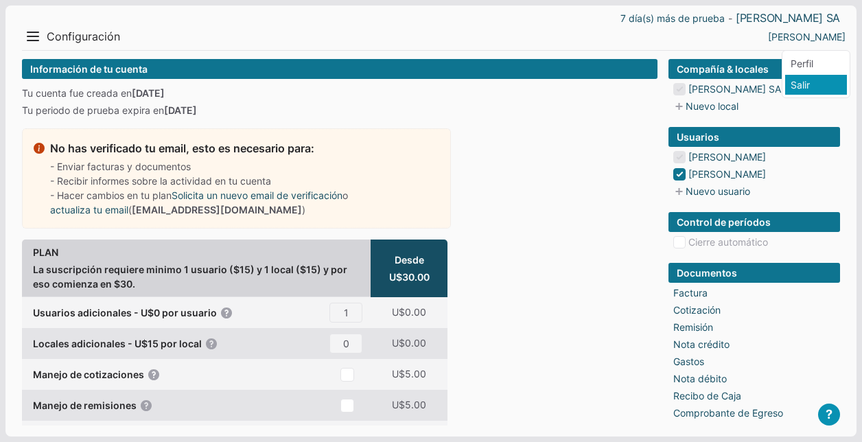 Image resolution: width=862 pixels, height=442 pixels. Describe the element at coordinates (816, 84) in the screenshot. I see `li: Salir` at that location.